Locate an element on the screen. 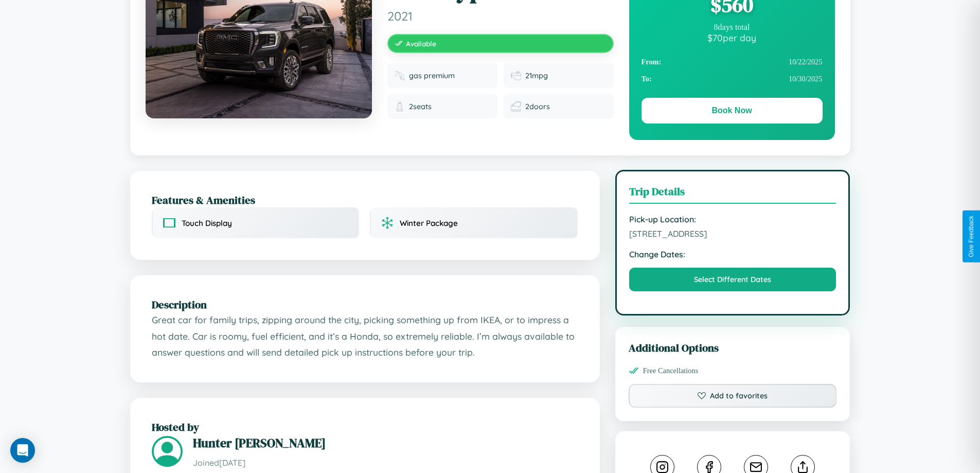 The width and height of the screenshot is (980, 473). div: 10 / 30 / 2025 is located at coordinates (732, 79).